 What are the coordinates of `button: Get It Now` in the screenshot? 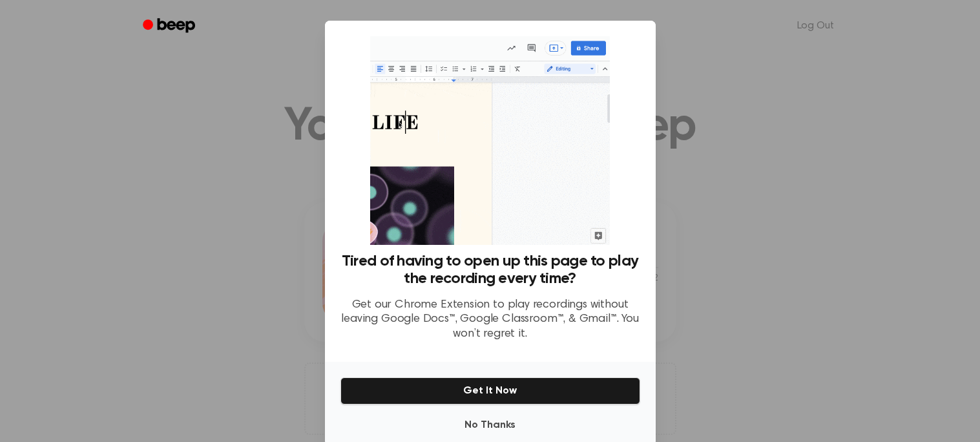 It's located at (490, 391).